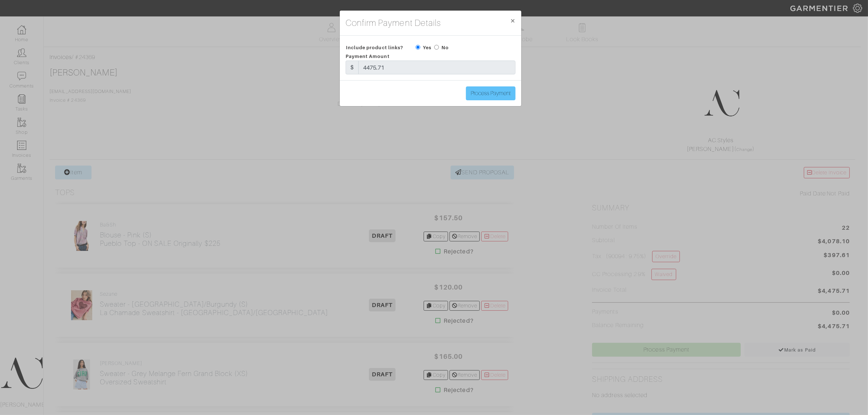  Describe the element at coordinates (445, 48) in the screenshot. I see `label: No` at that location.